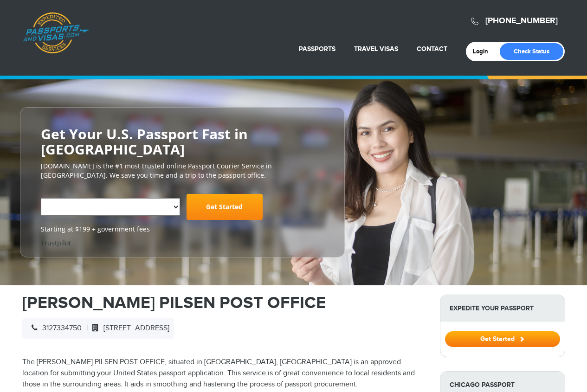 This screenshot has height=392, width=587. What do you see at coordinates (317, 49) in the screenshot?
I see `a: Passports` at bounding box center [317, 49].